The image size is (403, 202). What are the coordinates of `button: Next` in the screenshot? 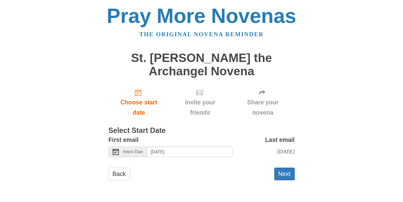 It's located at (285, 174).